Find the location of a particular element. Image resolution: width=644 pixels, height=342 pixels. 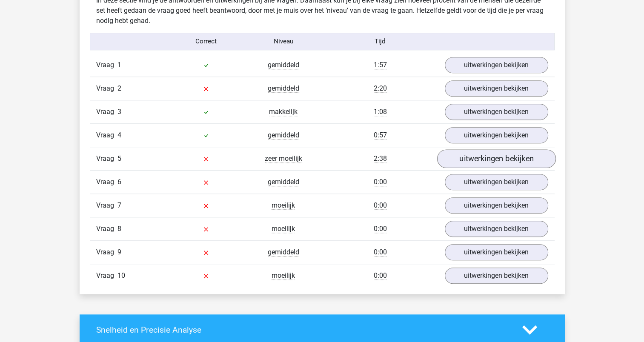

span: 0:57 is located at coordinates (380, 135).